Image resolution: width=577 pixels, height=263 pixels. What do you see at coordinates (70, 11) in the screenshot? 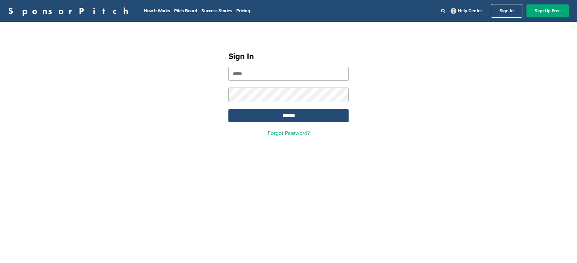
I see `a: SponsorPitch` at bounding box center [70, 11].